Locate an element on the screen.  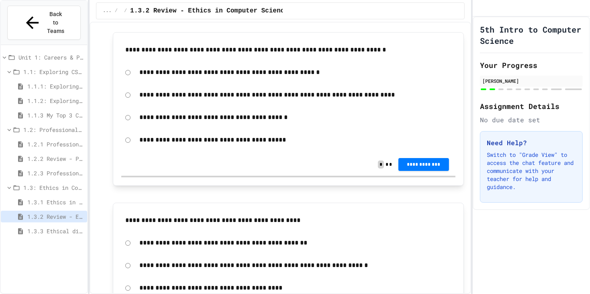
span: Unit 1: Careers & Professionalism is located at coordinates (51, 57).